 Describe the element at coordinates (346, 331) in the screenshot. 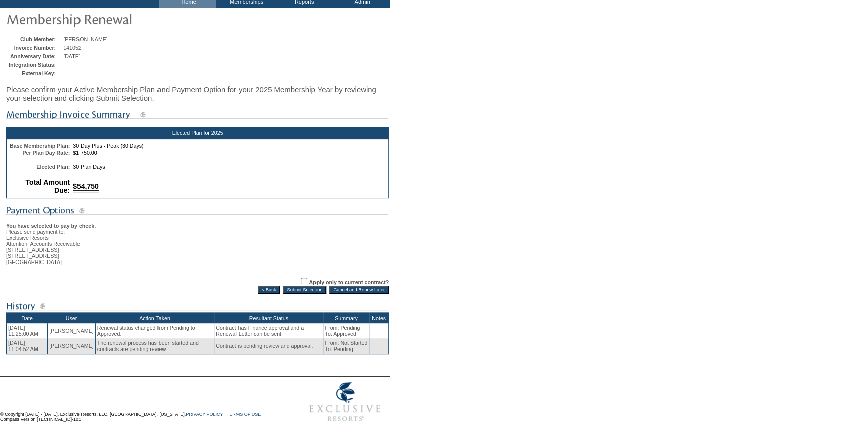

I see `td: From: Pending To: Approved` at that location.